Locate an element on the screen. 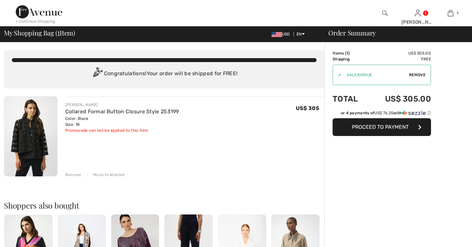 This screenshot has width=472, height=247. a: Collared Formal Button Closure Style 253199 is located at coordinates (122, 111).